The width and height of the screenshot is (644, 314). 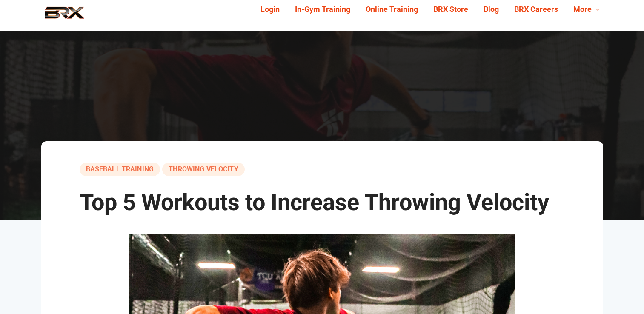 What do you see at coordinates (451, 10) in the screenshot?
I see `a: BRX Store` at bounding box center [451, 10].